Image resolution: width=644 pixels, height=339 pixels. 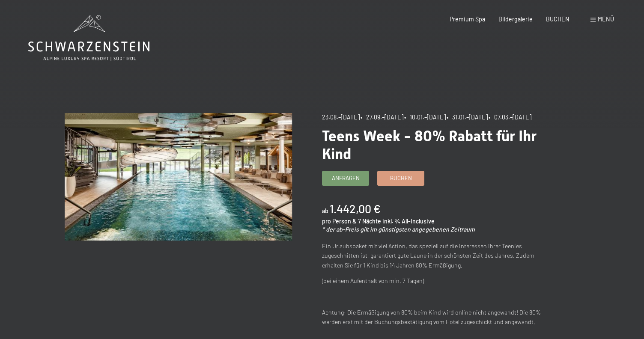 What do you see at coordinates (339, 221) in the screenshot?
I see `span: pro Person &` at bounding box center [339, 221].